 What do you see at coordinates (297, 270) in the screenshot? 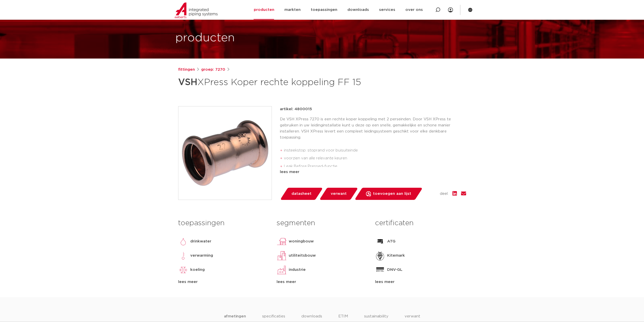
I see `p: industrie` at bounding box center [297, 270].